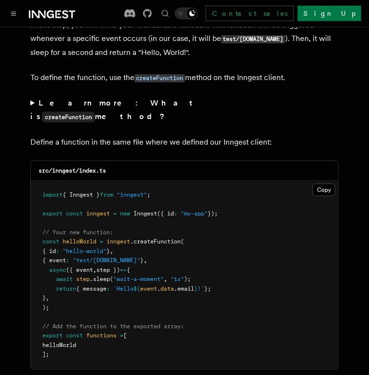 The width and height of the screenshot is (369, 375). What do you see at coordinates (66, 289) in the screenshot?
I see `span: return` at bounding box center [66, 289].